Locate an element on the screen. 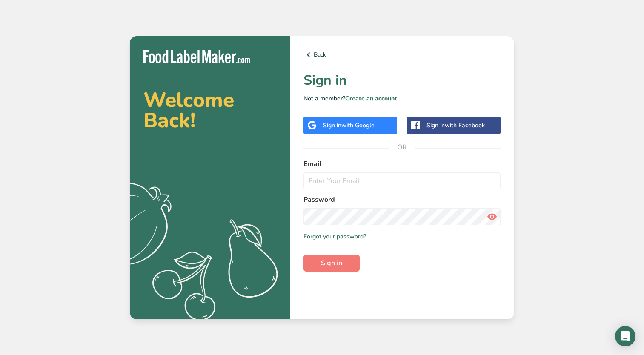 This screenshot has height=355, width=644. a: Forgot your password? is located at coordinates (334, 236).